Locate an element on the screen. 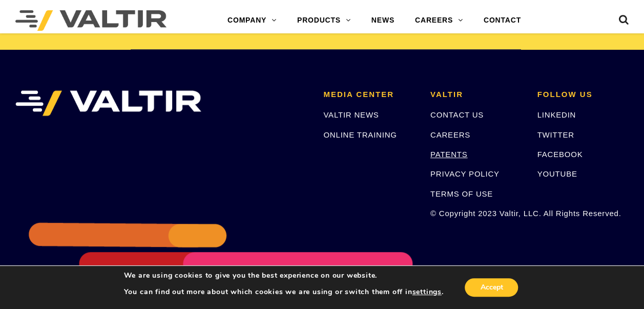 The image size is (644, 309). a: PRIVACY POLICY is located at coordinates (465, 174).